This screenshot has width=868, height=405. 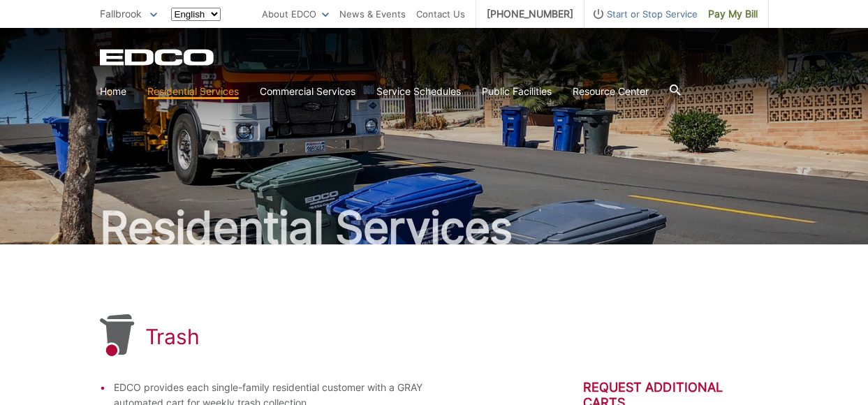 What do you see at coordinates (113, 92) in the screenshot?
I see `a: Home` at bounding box center [113, 92].